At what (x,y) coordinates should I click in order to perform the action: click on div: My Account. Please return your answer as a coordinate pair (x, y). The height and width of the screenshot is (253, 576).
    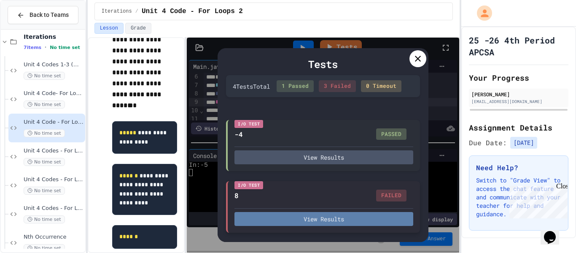
    Looking at the image, I should click on (482, 13).